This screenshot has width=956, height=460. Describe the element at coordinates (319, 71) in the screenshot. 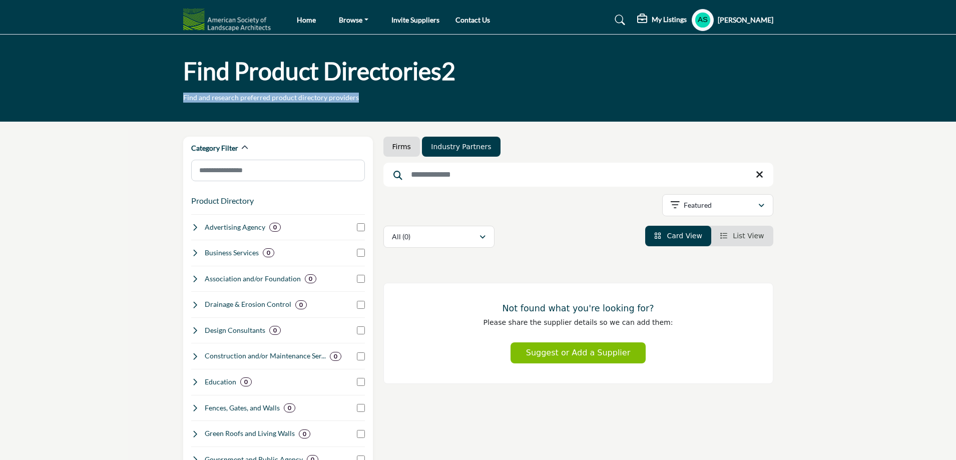

I see `h1: Find Product Directories2` at that location.